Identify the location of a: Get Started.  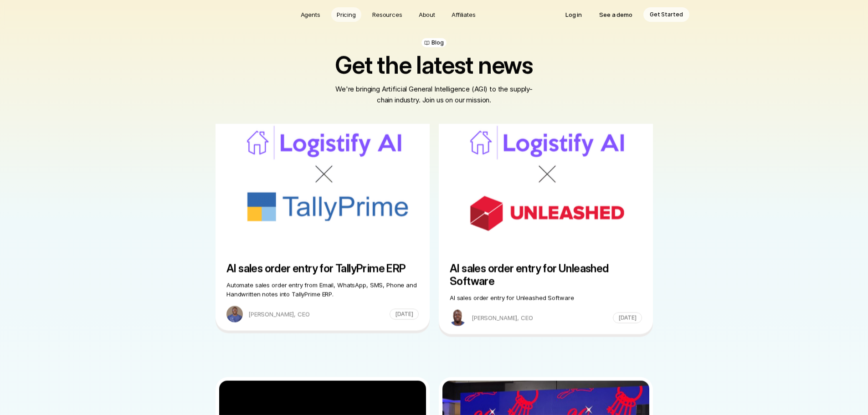
(666, 14).